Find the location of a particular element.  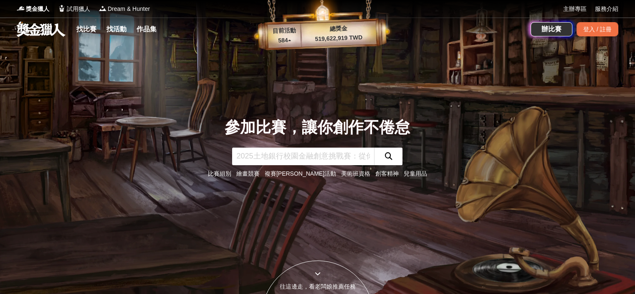

a: 美術班資格 is located at coordinates (356, 173).